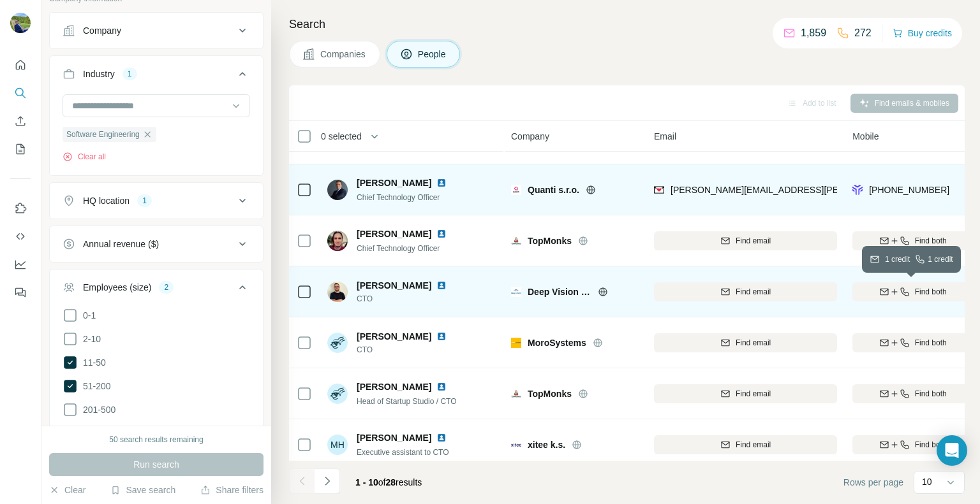 This screenshot has width=980, height=504. What do you see at coordinates (20, 209) in the screenshot?
I see `button: Use Surfe on LinkedIn` at bounding box center [20, 209].